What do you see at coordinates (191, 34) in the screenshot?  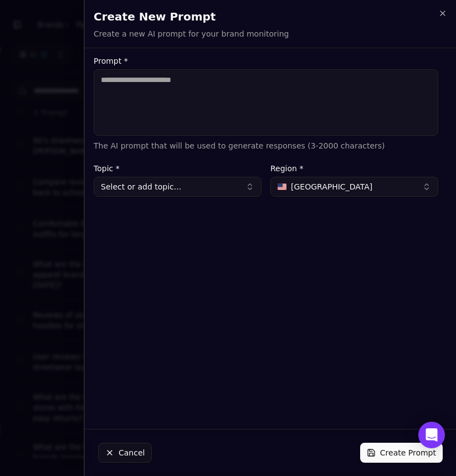 I see `p: Create a new AI prompt for your brand monitoring` at bounding box center [191, 34].